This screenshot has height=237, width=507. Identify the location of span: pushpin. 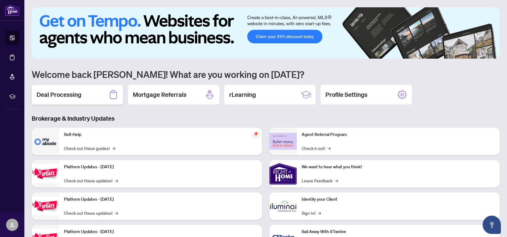
(256, 134).